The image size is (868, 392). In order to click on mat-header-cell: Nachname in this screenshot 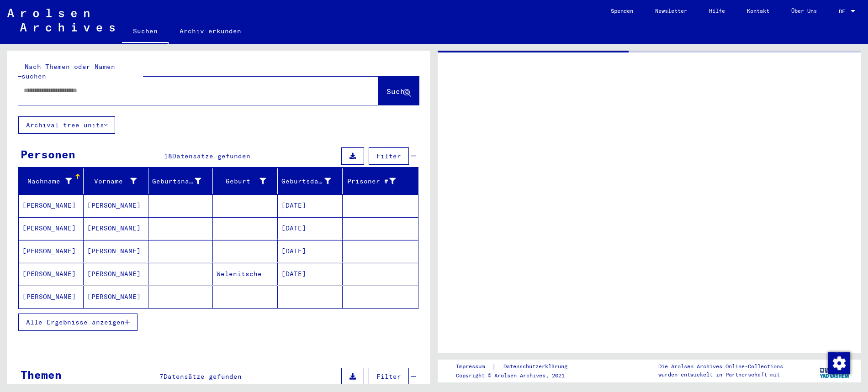, I will do `click(51, 181)`.